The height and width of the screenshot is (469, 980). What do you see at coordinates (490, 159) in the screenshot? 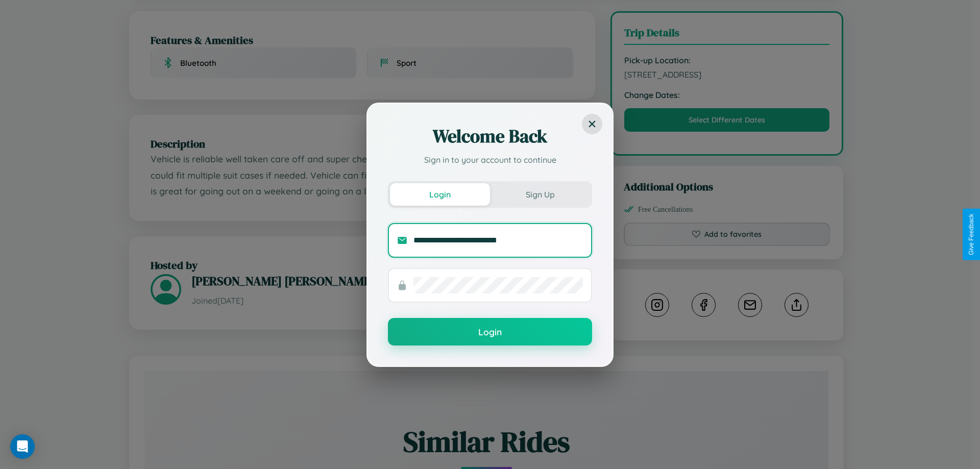
I see `p: Sign in to your account to continue` at bounding box center [490, 159].